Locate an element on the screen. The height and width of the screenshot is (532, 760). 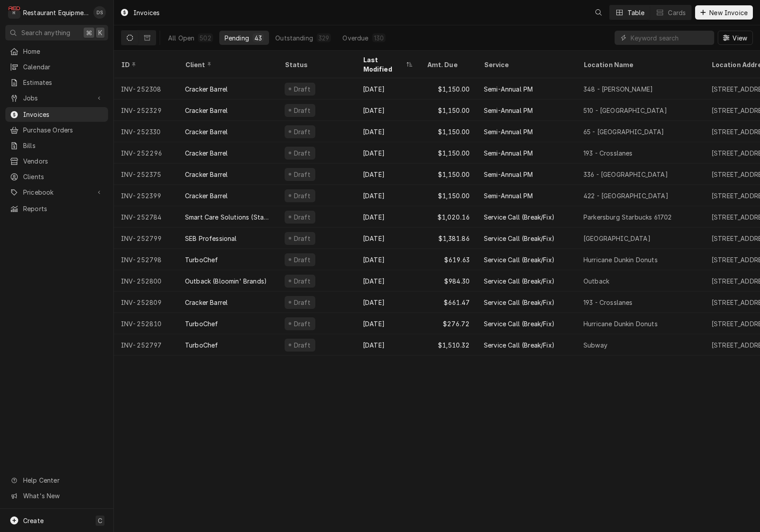
button: View is located at coordinates (735, 38).